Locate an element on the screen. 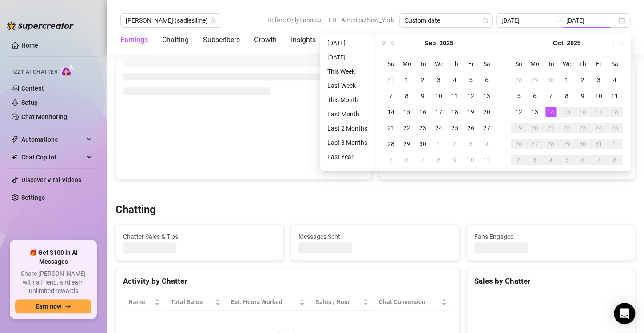  span: Chat Copilot is located at coordinates (53, 157).